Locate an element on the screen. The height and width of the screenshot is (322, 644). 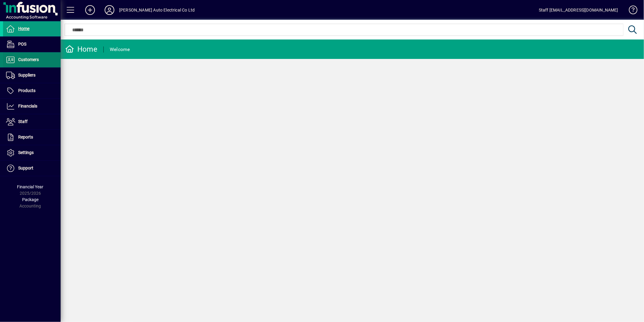
a: Knowledge Base is located at coordinates (630, 11).